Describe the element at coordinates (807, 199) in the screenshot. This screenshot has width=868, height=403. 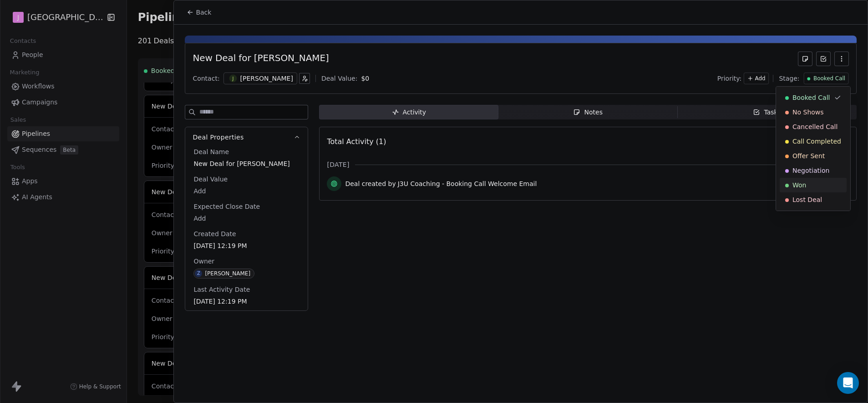
I see `span: Lost Deal` at that location.